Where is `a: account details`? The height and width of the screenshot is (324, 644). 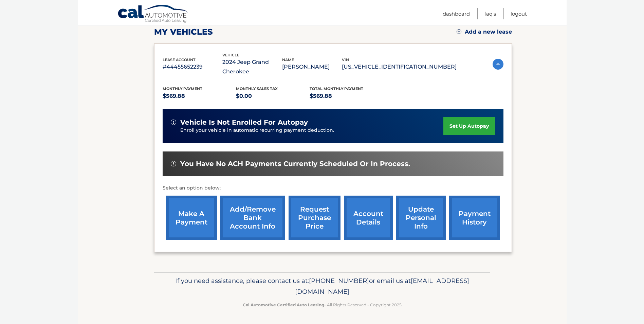
a: account details is located at coordinates (368, 218).